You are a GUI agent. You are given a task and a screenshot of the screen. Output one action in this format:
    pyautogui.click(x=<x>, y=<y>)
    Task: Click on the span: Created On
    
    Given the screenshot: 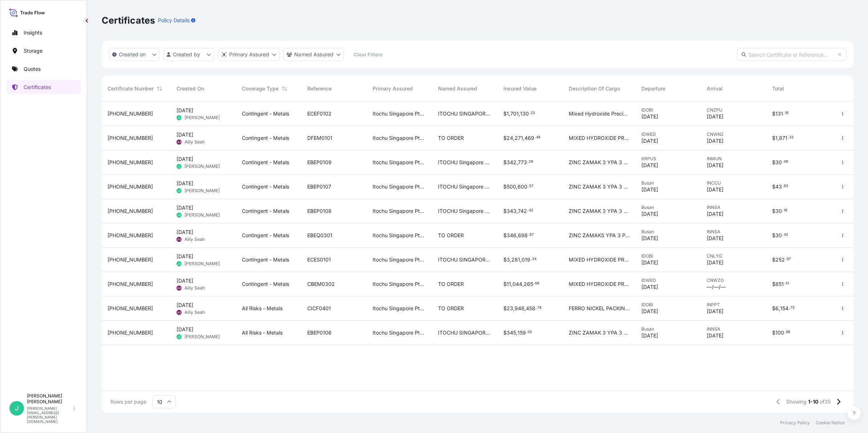 What is the action you would take?
    pyautogui.click(x=190, y=89)
    